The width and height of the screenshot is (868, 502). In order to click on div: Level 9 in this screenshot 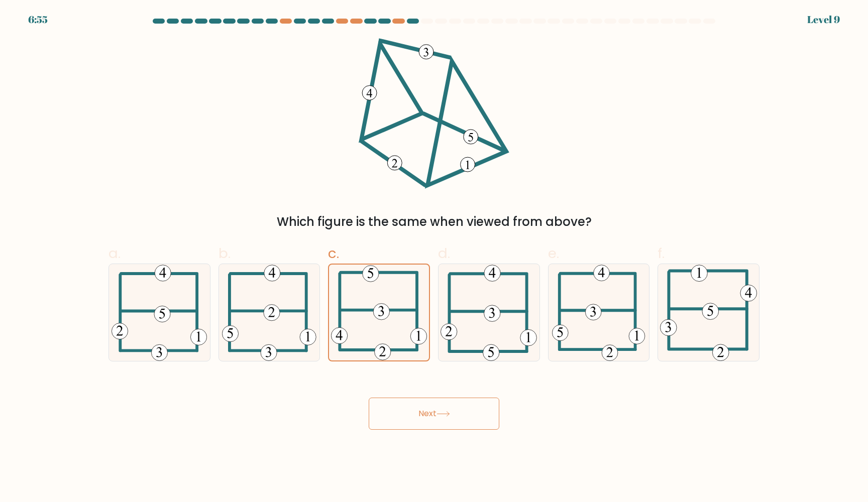, I will do `click(823, 20)`.